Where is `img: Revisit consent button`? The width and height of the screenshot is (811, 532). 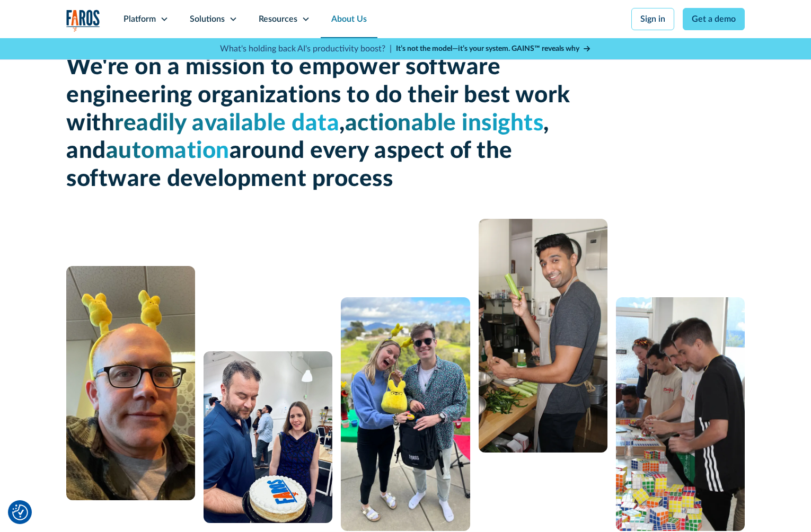
img: Revisit consent button is located at coordinates (20, 513).